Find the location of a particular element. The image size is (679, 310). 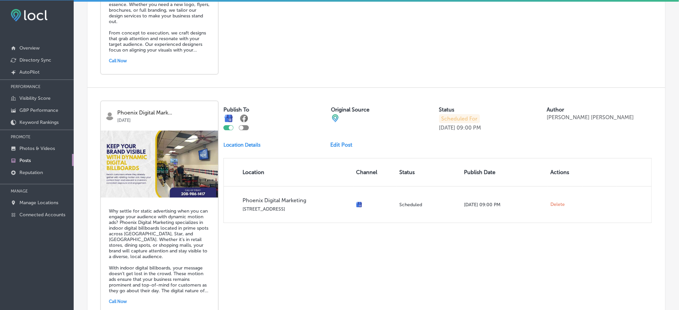

img: fda3e92497d09a02dc62c9cd864e3231.png is located at coordinates (29, 15).